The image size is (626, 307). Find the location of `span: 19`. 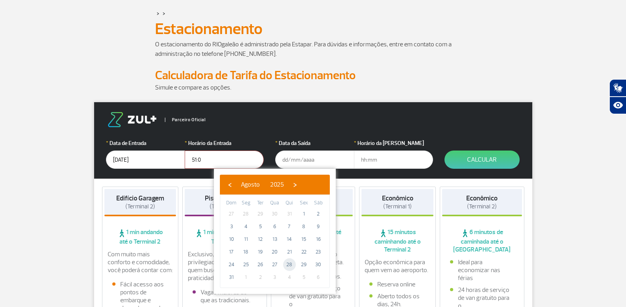

span: 19 is located at coordinates (260, 252).